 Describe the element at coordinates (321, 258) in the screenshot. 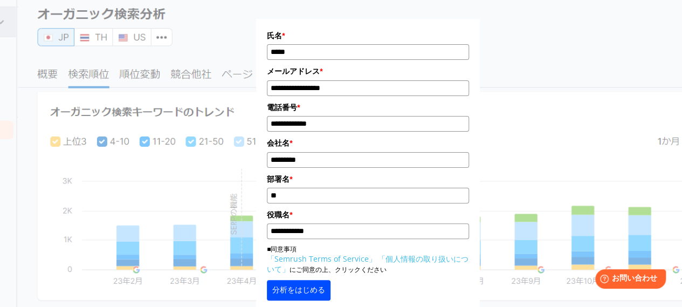

I see `a: 「Semrush Terms of Service」` at that location.